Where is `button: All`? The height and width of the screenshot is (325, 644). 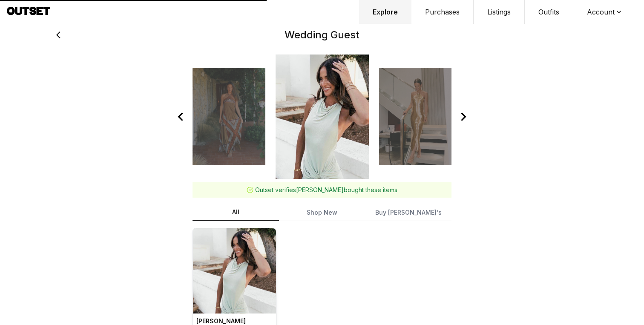
button: All is located at coordinates (236, 212).